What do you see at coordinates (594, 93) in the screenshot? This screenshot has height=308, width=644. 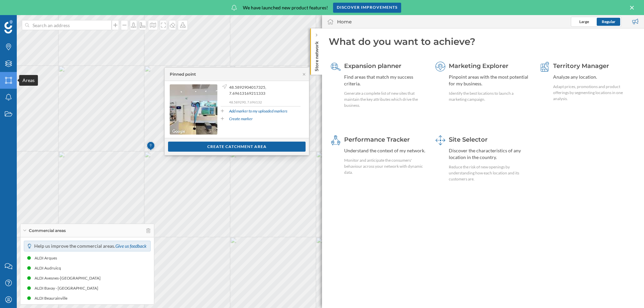 I see `div: Adapt prices, promotions and product offerings by segmenting locations in one analysis.` at bounding box center [594, 93].